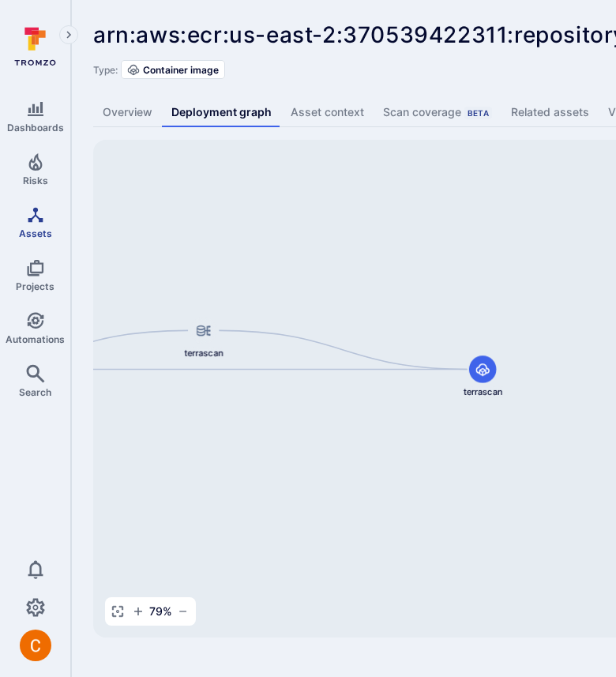 Image resolution: width=616 pixels, height=677 pixels. Describe the element at coordinates (36, 646) in the screenshot. I see `div: Camilo Rivera` at that location.